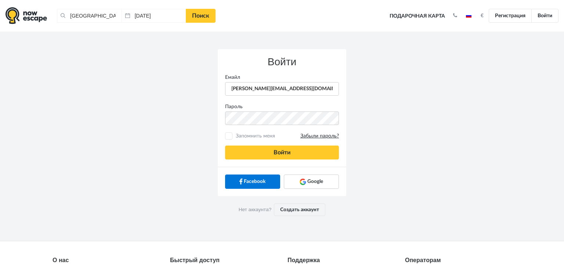 This screenshot has width=564, height=268. I want to click on a: Создать аккаунт, so click(300, 210).